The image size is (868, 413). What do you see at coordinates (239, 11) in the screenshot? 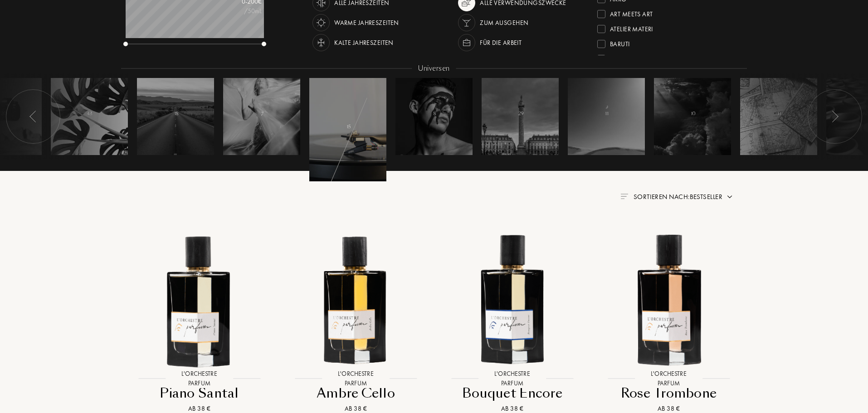
I see `div: /50mL` at bounding box center [239, 11].